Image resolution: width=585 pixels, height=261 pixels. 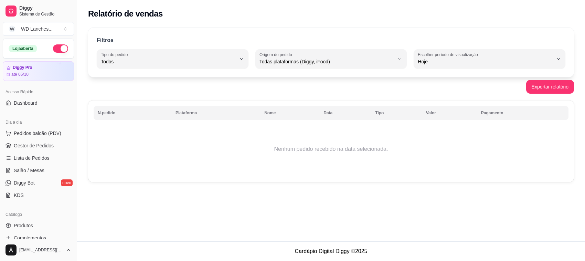 I want to click on button: Origem do pedidoTodas plataformas (Diggy, iFood), so click(x=331, y=59).